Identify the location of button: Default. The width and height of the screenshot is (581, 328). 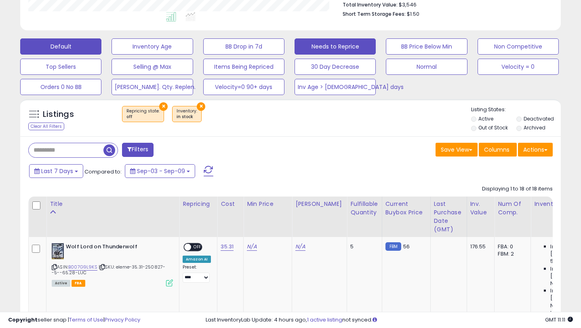
(61, 46).